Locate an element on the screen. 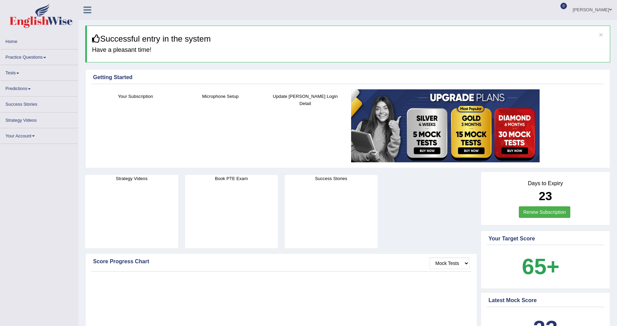 This screenshot has width=617, height=326. h4: Book PTE Exam is located at coordinates (231, 178).